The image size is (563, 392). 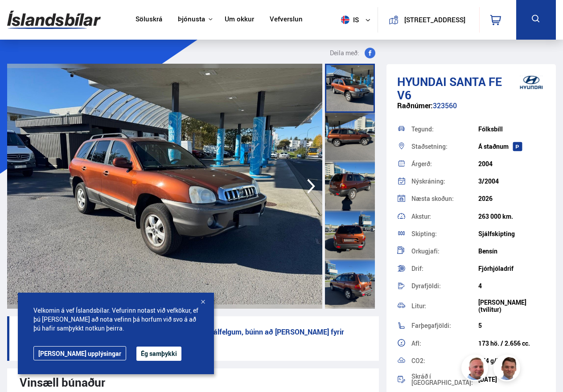 I want to click on button: Ég samþykki, so click(x=159, y=354).